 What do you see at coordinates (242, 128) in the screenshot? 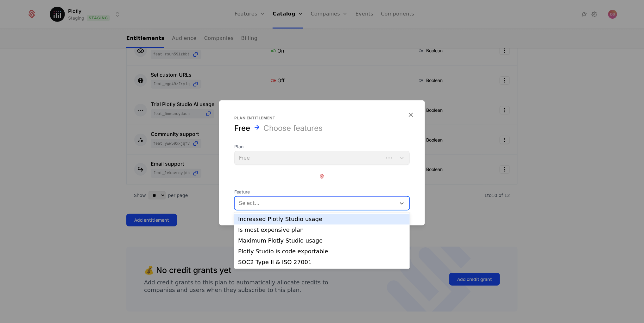
I see `div: Free` at bounding box center [242, 128].